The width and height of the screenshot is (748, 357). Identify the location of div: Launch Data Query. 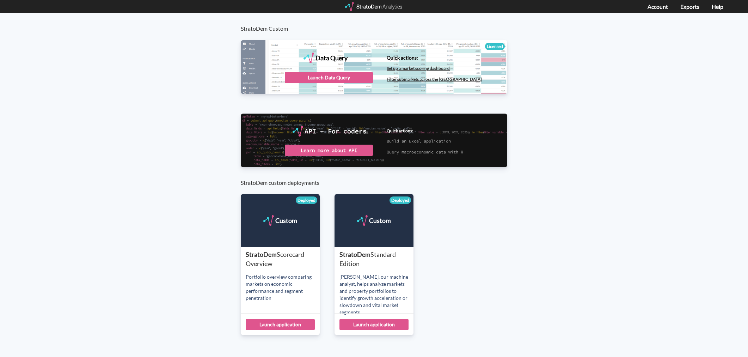
(329, 78).